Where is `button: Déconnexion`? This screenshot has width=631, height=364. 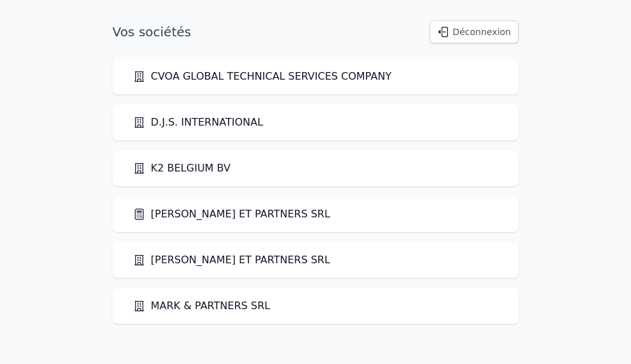 button: Déconnexion is located at coordinates (474, 32).